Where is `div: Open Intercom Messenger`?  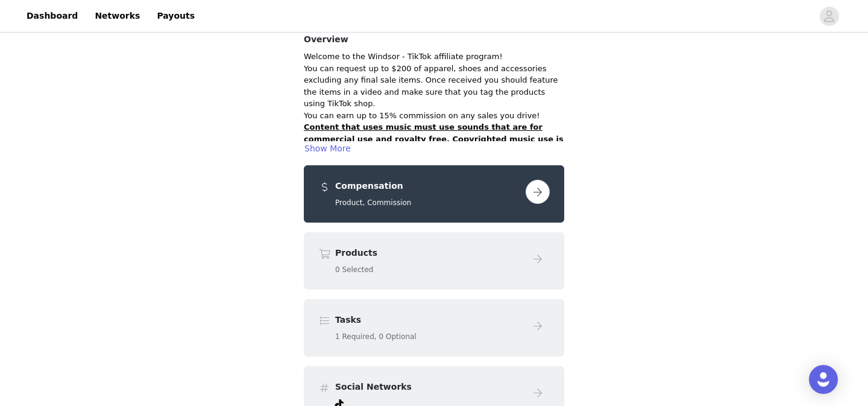 div: Open Intercom Messenger is located at coordinates (823, 379).